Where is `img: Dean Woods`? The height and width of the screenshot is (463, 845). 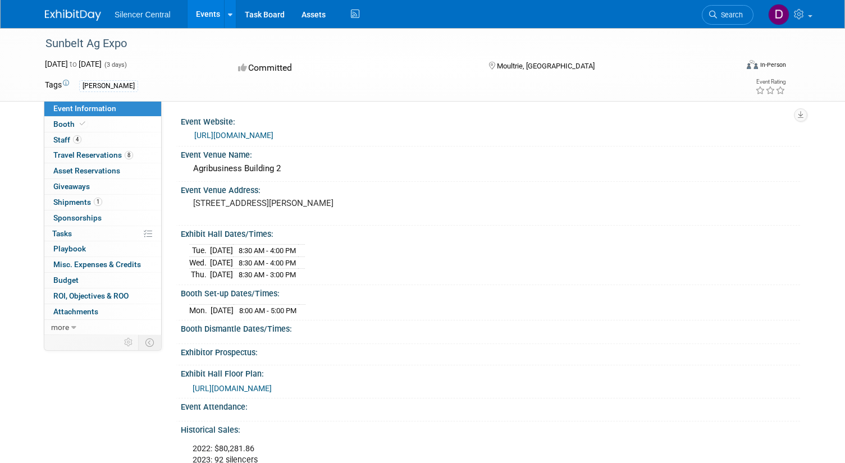
img: Dean Woods is located at coordinates (779, 15).